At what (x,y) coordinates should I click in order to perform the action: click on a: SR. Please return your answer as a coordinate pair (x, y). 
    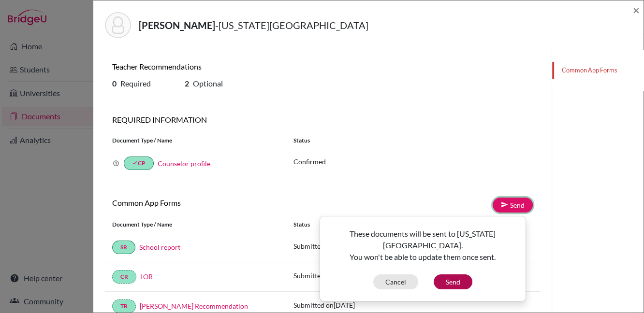
    Looking at the image, I should click on (124, 247).